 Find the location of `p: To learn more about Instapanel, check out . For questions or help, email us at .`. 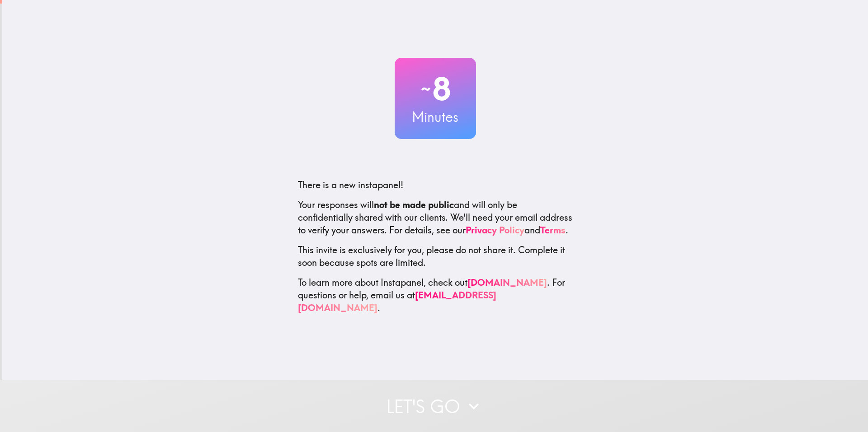

p: To learn more about Instapanel, check out . For questions or help, email us at . is located at coordinates (436, 295).